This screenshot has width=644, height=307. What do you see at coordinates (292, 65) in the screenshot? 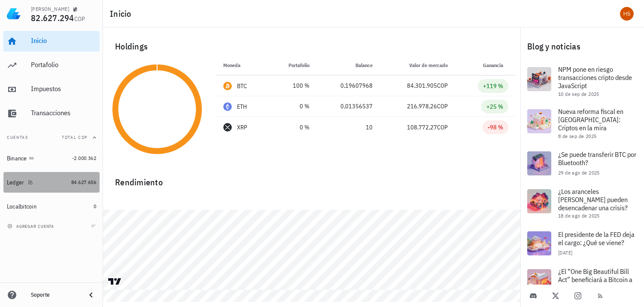
I see `th: Portafolio` at bounding box center [292, 65].